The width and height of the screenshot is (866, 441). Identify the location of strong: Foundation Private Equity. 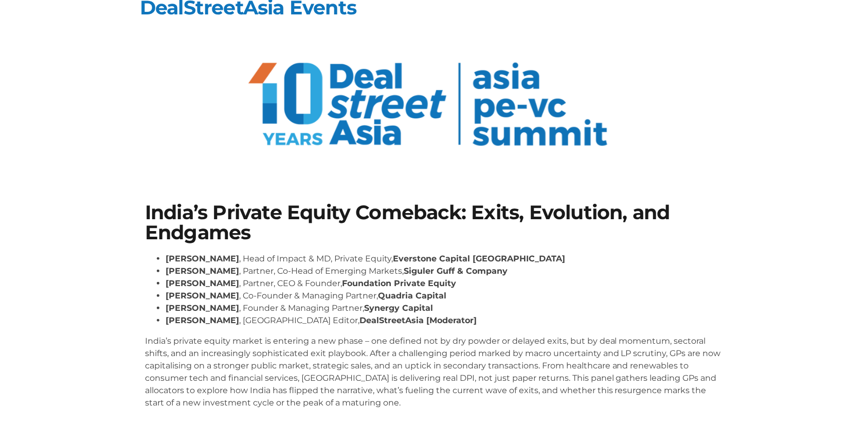
(399, 283).